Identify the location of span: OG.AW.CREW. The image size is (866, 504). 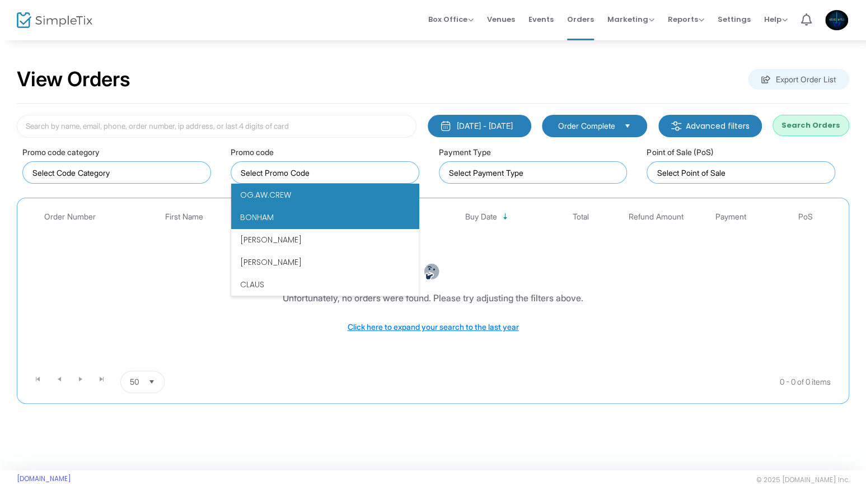
(266, 195).